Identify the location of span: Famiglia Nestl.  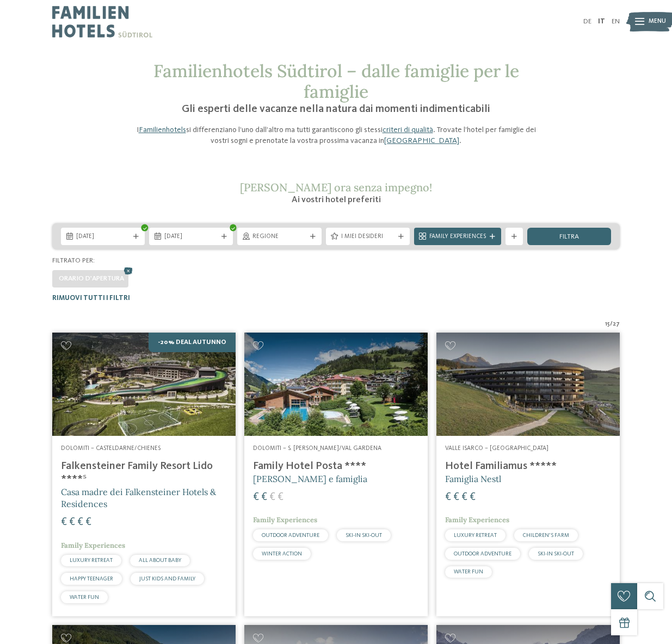
(472, 479).